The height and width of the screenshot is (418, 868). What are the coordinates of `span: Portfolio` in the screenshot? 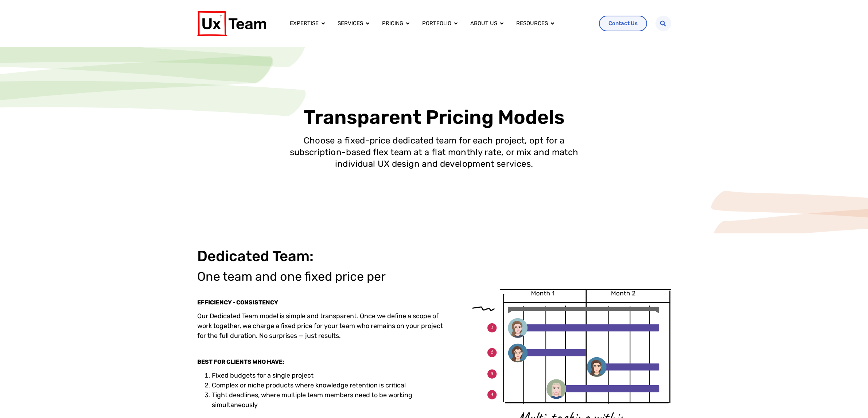 It's located at (437, 23).